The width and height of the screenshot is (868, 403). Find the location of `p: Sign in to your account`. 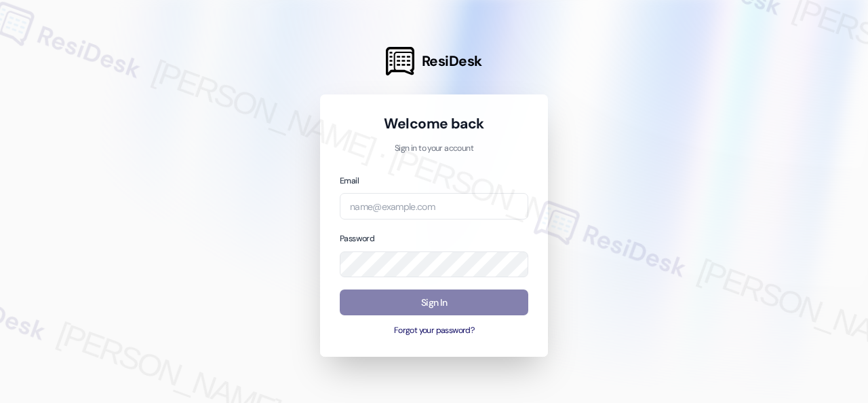

p: Sign in to your account is located at coordinates (434, 149).